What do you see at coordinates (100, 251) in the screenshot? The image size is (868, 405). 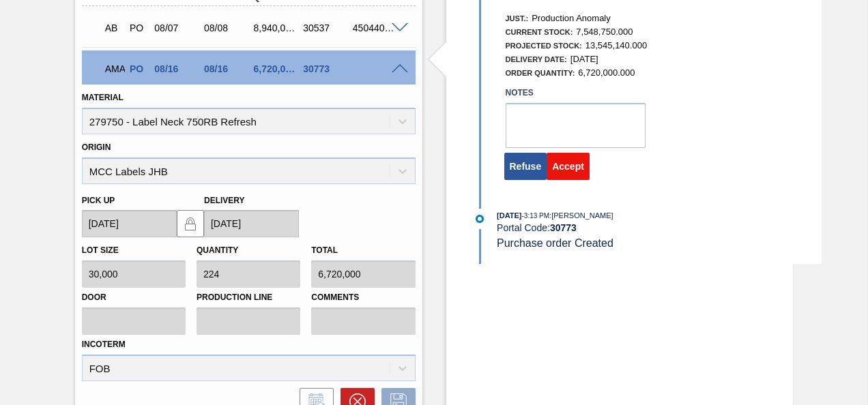 I see `label: Lot size` at bounding box center [100, 251].